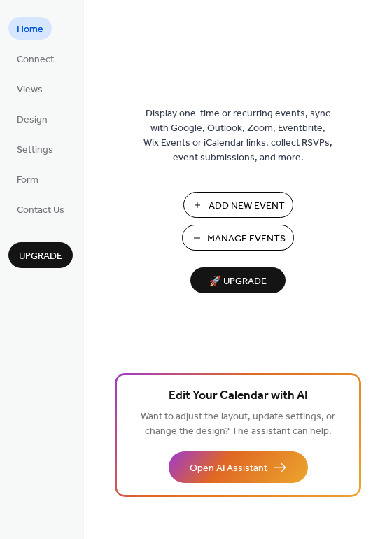 The image size is (392, 539). Describe the element at coordinates (246, 206) in the screenshot. I see `span: Add New Event` at that location.